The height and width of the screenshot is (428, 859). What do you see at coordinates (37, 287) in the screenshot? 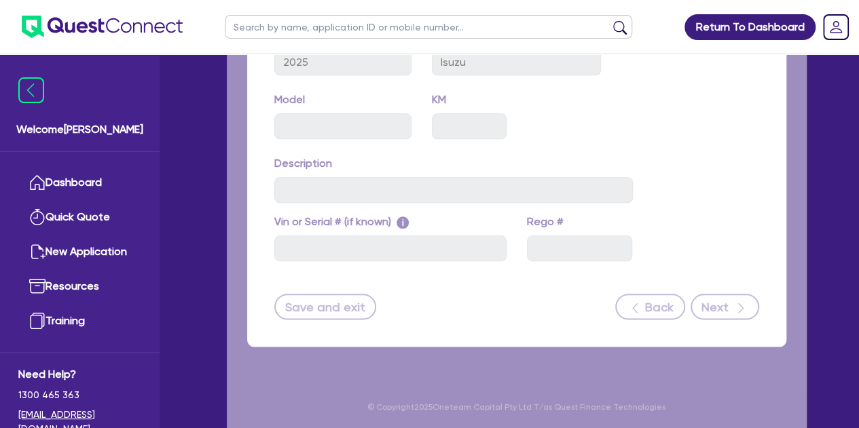
I see `img: resources` at bounding box center [37, 287].